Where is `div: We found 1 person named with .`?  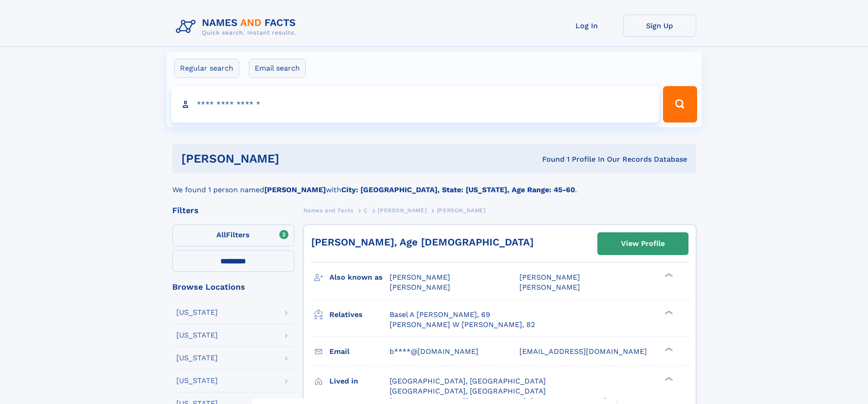 div: We found 1 person named with . is located at coordinates (434, 185).